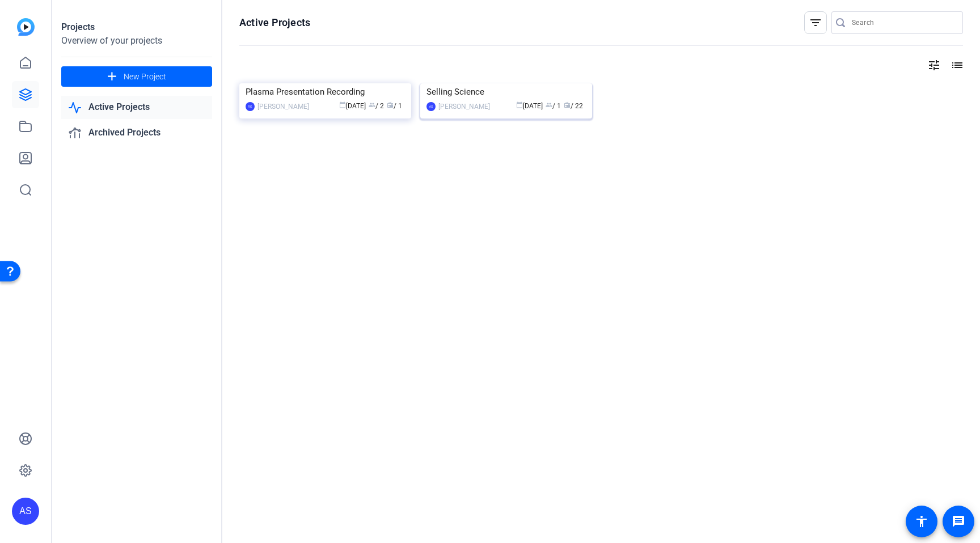  Describe the element at coordinates (274, 23) in the screenshot. I see `h1: Active Projects` at that location.